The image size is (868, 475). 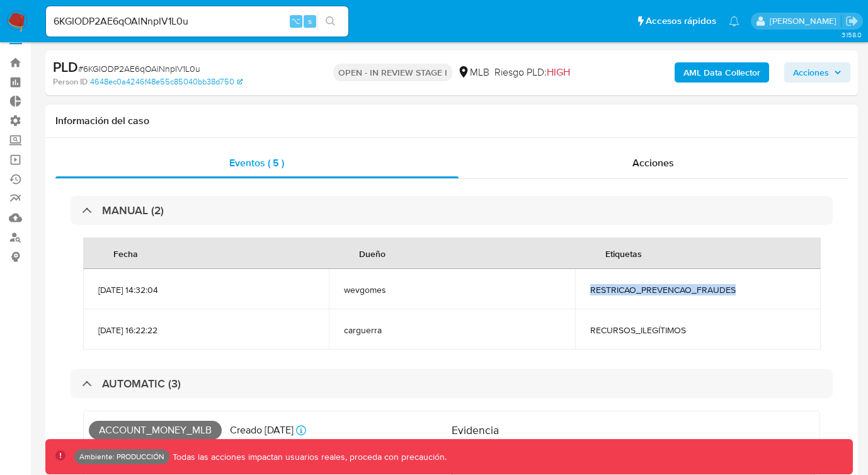 What do you see at coordinates (452, 210) in the screenshot?
I see `div: MANUAL (2)` at bounding box center [452, 210].